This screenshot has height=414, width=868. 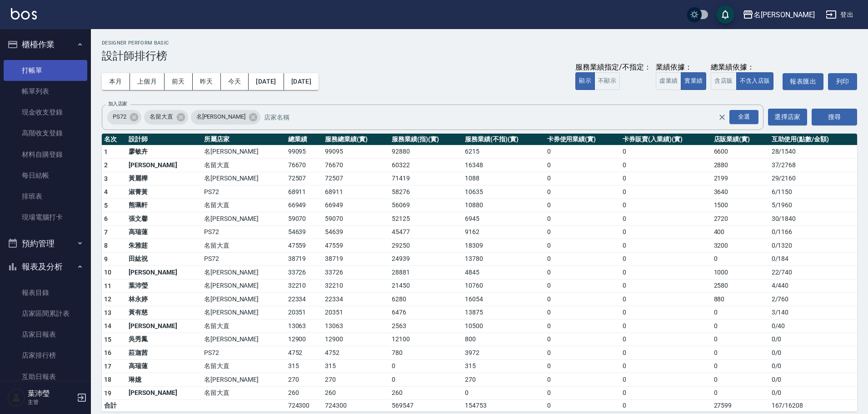 I want to click on span: 13, so click(x=108, y=313).